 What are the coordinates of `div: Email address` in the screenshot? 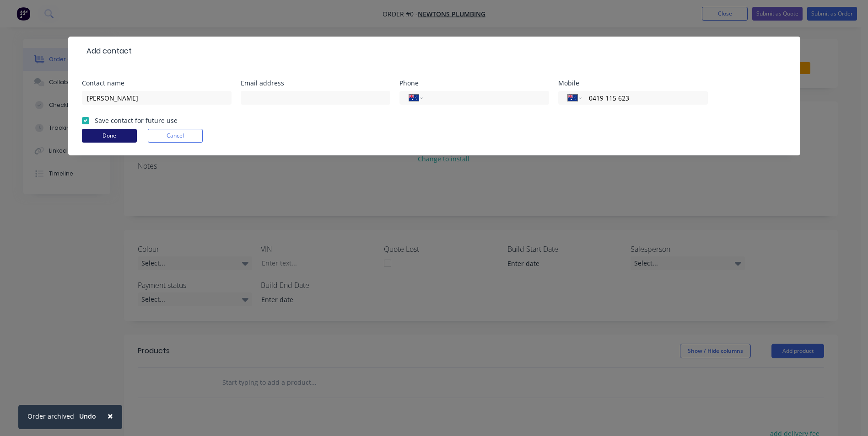 It's located at (315, 83).